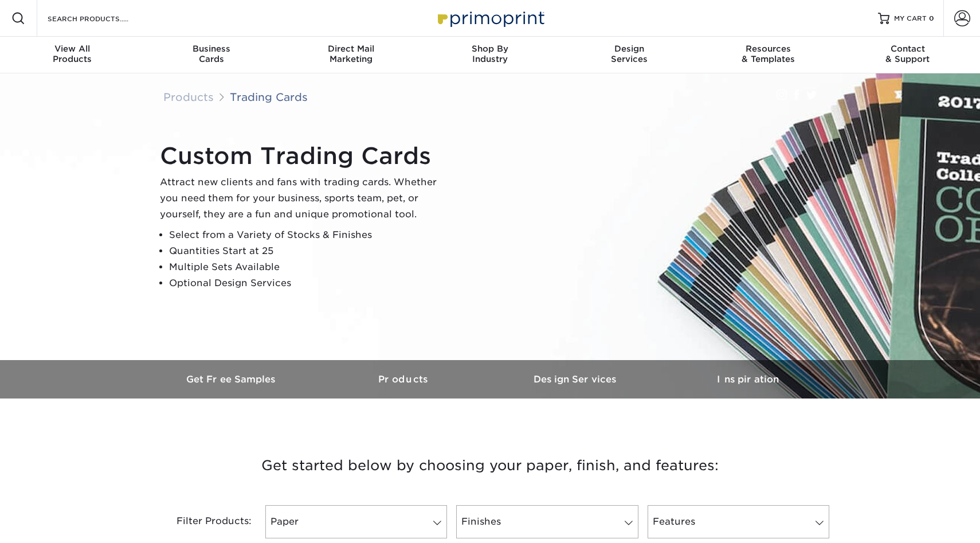 Image resolution: width=980 pixels, height=543 pixels. Describe the element at coordinates (72, 49) in the screenshot. I see `span: View All` at that location.